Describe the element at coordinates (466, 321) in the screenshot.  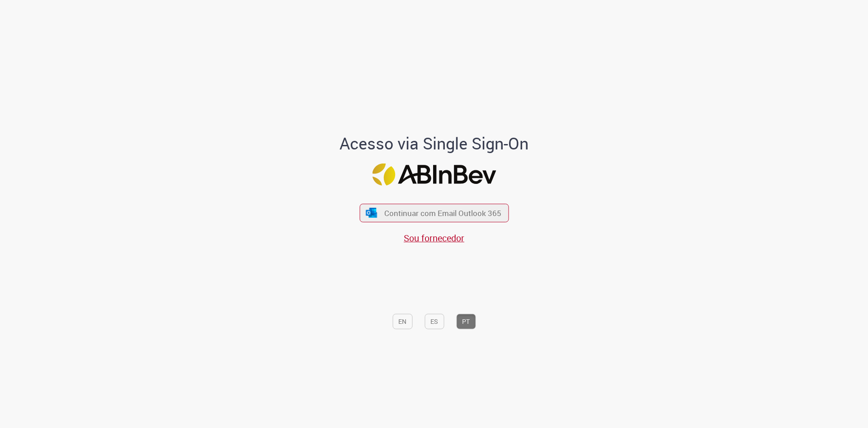
I see `button: PT` at that location.